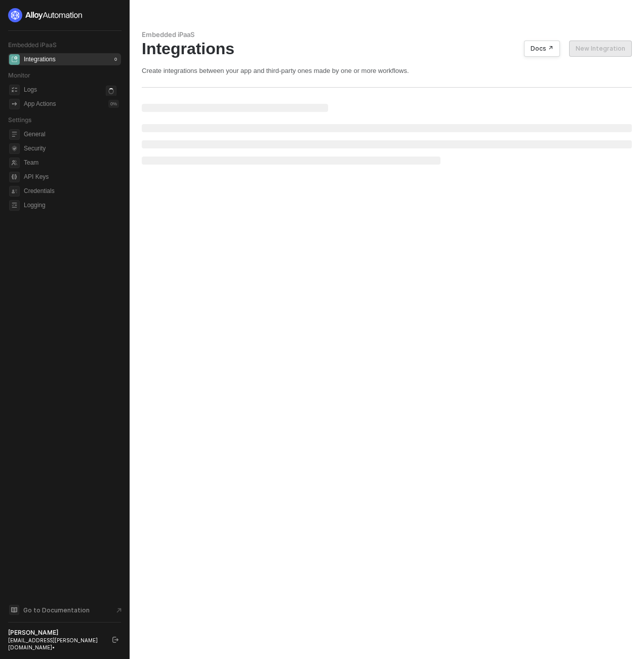 This screenshot has width=644, height=659. I want to click on button: Docs ↗, so click(542, 48).